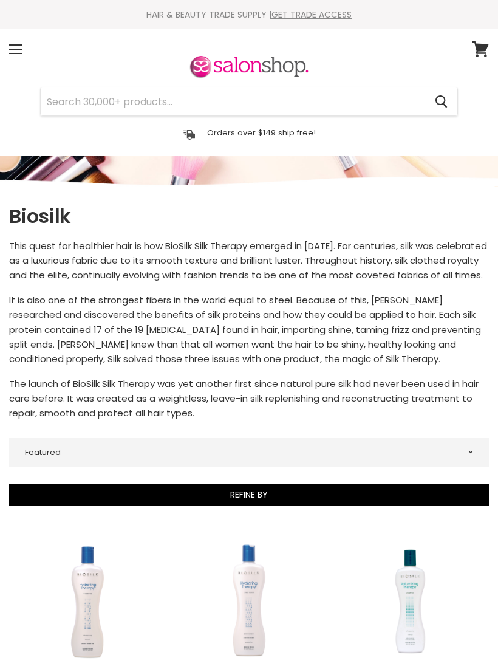 This screenshot has height=672, width=498. Describe the element at coordinates (87, 600) in the screenshot. I see `a: BioSilk Hydrating Therapy Shampoo BioSilk Hydrating Therapy Shampoo` at that location.